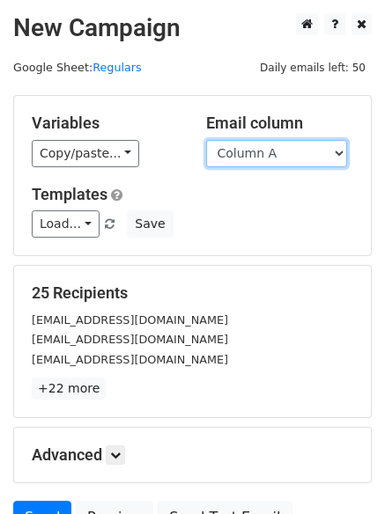  I want to click on h5: Advanced, so click(192, 455).